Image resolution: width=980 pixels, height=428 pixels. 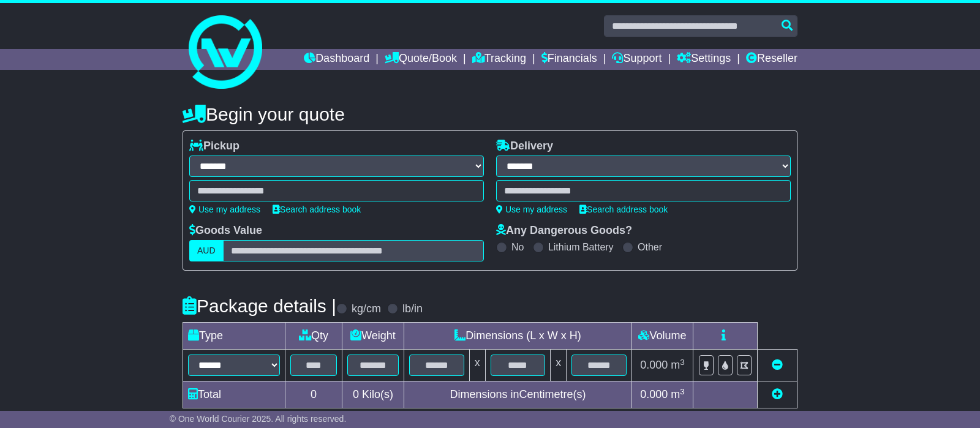 I want to click on a: Tracking, so click(x=499, y=60).